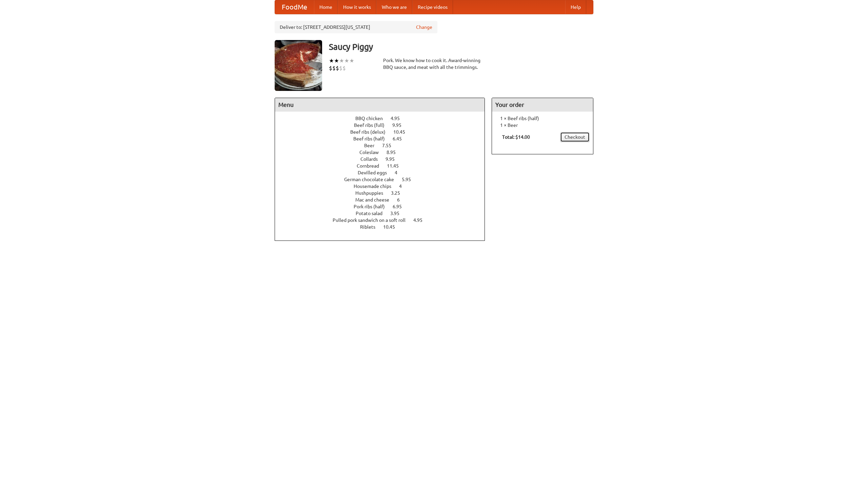 The width and height of the screenshot is (868, 480). I want to click on li: 1 × Beer, so click(542, 125).